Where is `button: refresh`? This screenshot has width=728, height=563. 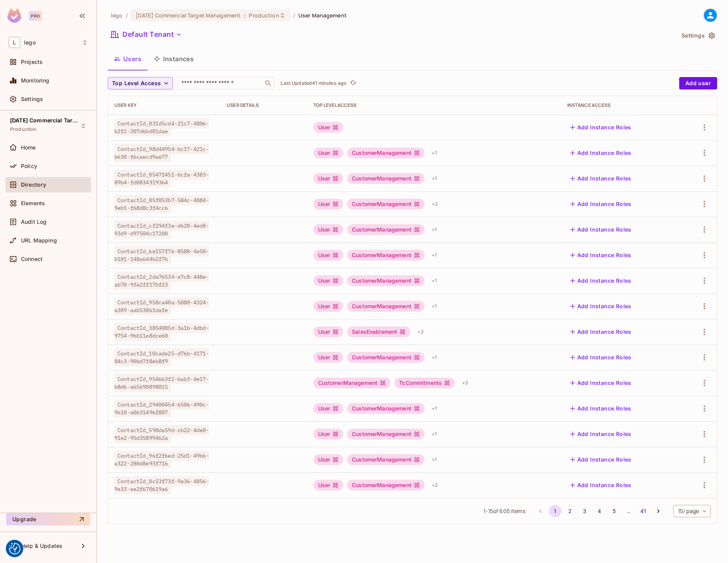 button: refresh is located at coordinates (353, 83).